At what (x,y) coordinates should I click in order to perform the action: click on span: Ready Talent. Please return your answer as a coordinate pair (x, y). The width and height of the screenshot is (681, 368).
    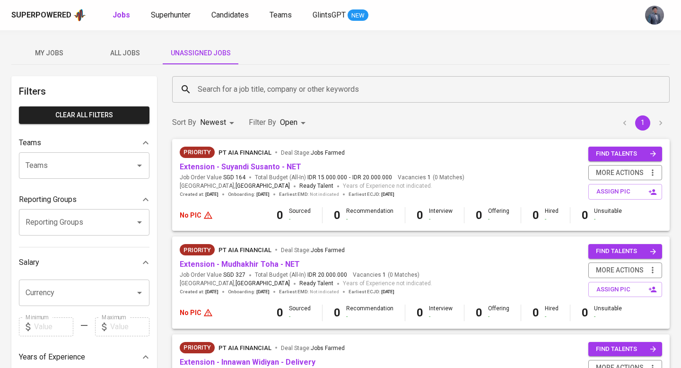
    Looking at the image, I should click on (316, 283).